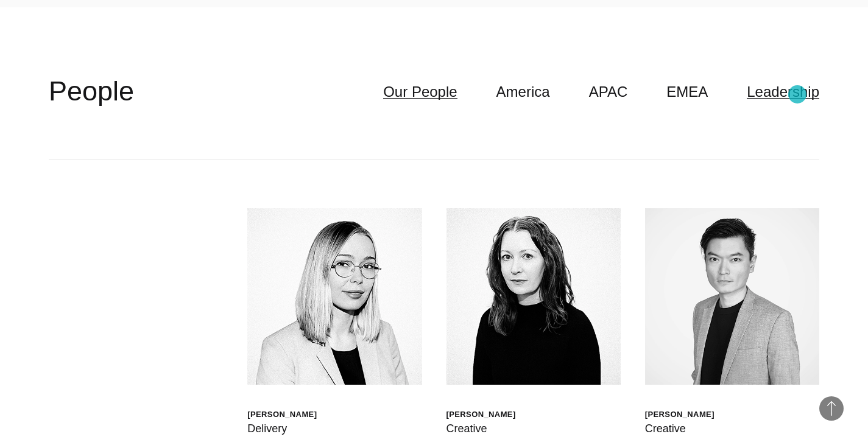 The image size is (868, 445). I want to click on img: Jen Higgins, so click(534, 297).